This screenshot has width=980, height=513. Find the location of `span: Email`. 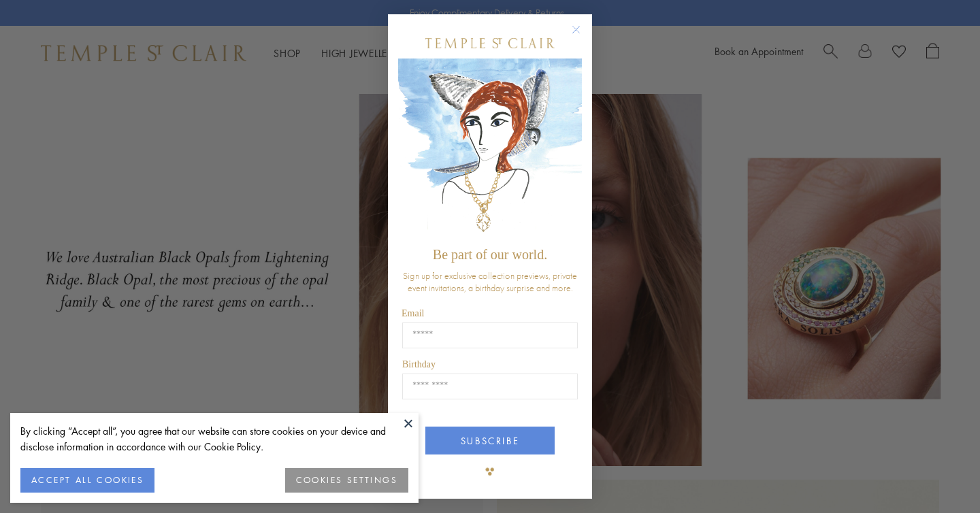

span: Email is located at coordinates (412, 313).